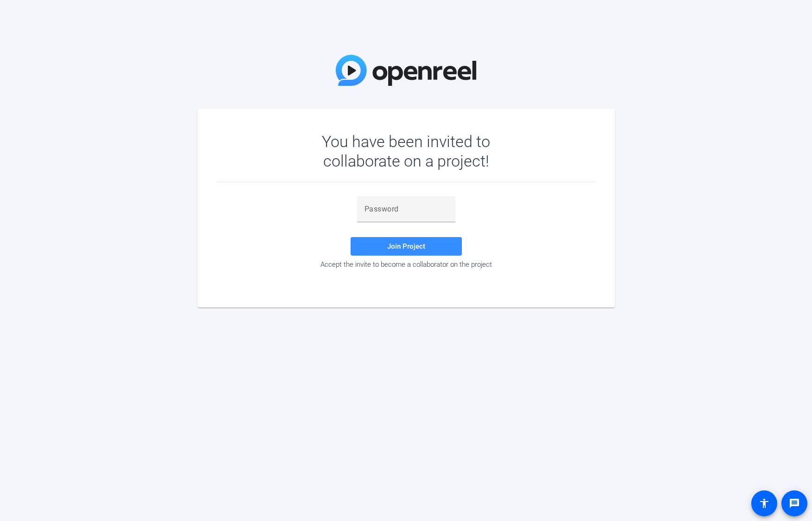  Describe the element at coordinates (406, 151) in the screenshot. I see `div: You have been invited to collaborate on a project!` at that location.